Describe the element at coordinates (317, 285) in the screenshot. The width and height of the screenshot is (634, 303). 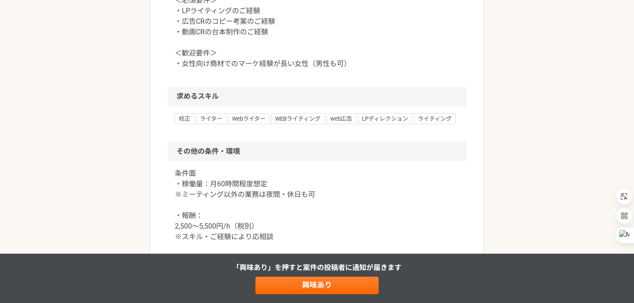
I see `a: 興味あり` at that location.